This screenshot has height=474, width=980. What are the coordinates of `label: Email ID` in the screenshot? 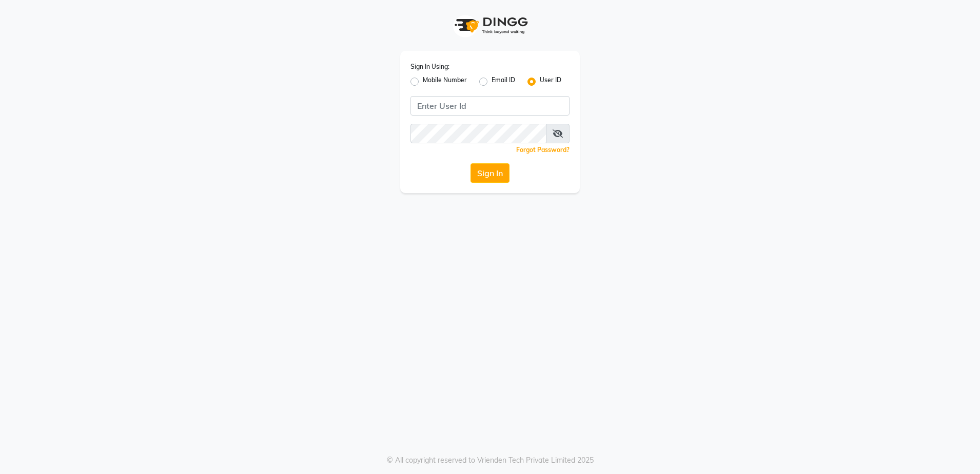 It's located at (503, 82).